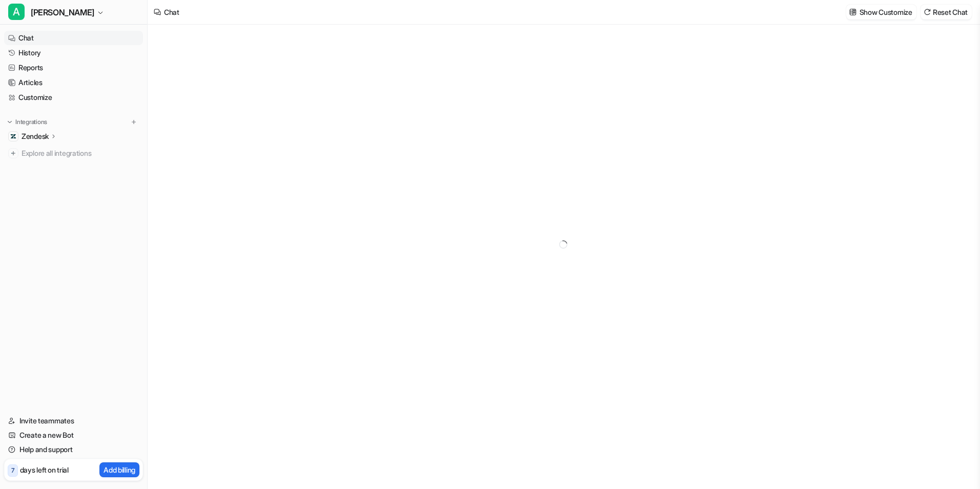  Describe the element at coordinates (927, 12) in the screenshot. I see `img: reset` at that location.